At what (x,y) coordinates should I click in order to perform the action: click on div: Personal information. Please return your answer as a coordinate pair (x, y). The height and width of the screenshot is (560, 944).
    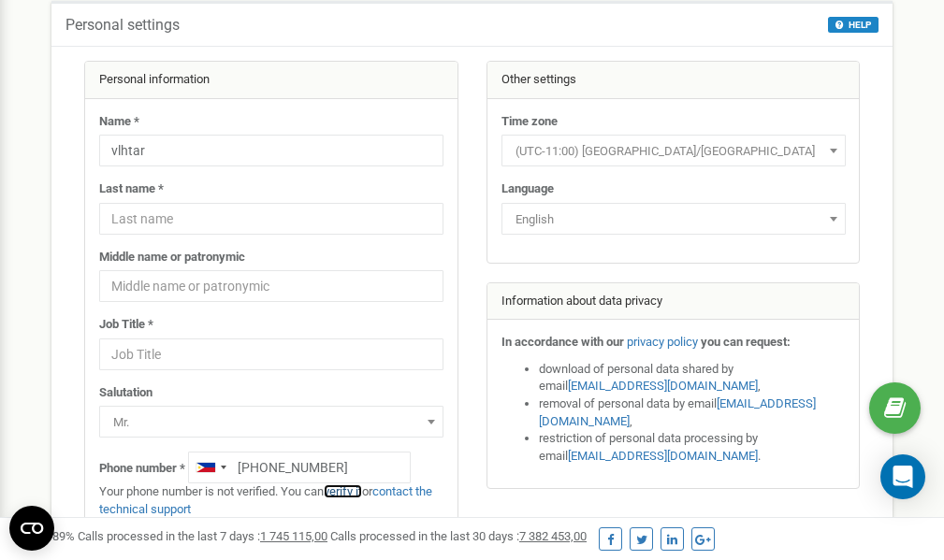
    Looking at the image, I should click on (271, 80).